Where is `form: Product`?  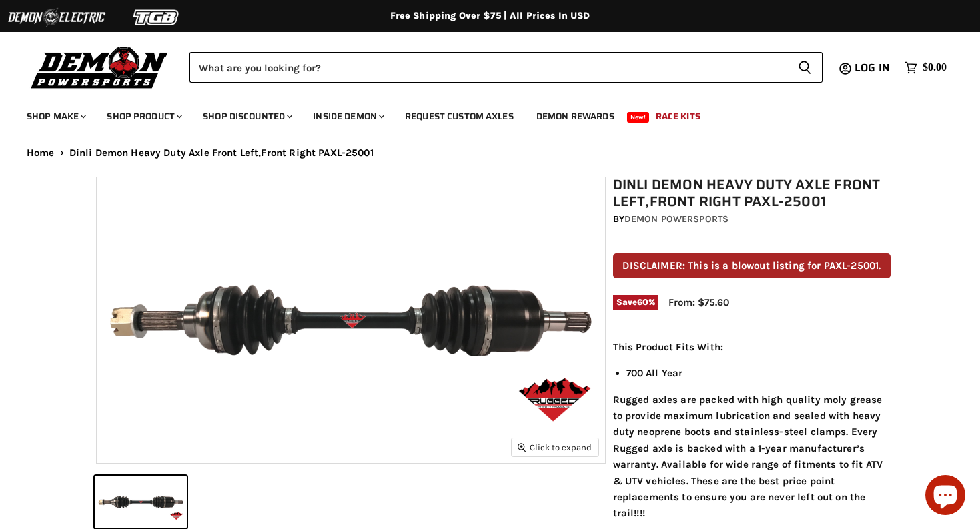
form: Product is located at coordinates (506, 67).